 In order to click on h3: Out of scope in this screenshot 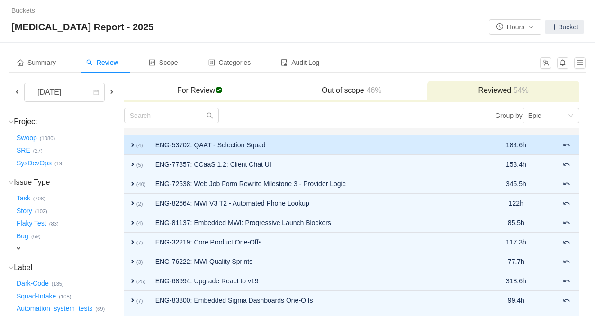, I will do `click(351, 90)`.